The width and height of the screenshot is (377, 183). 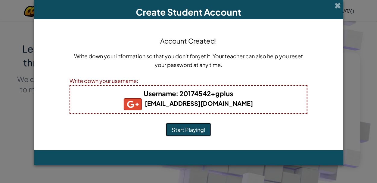 What do you see at coordinates (188, 130) in the screenshot?
I see `button: Start Playing!` at bounding box center [188, 130].